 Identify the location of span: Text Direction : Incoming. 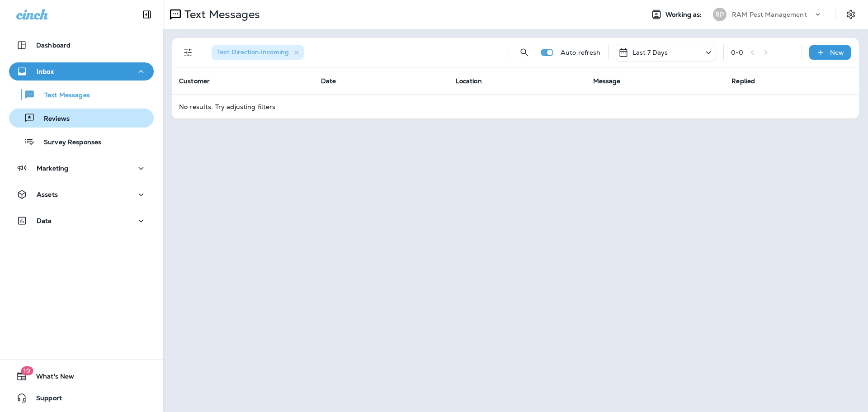
(253, 52).